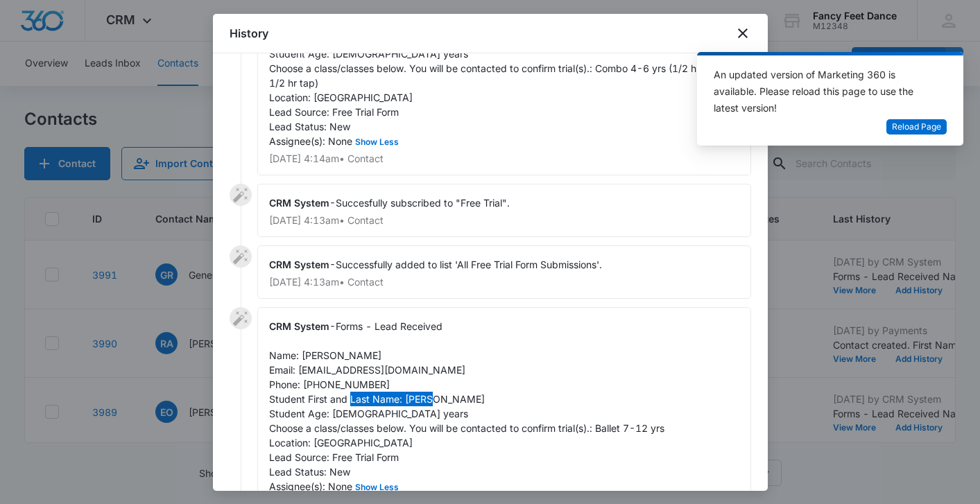 This screenshot has width=980, height=504. What do you see at coordinates (469, 264) in the screenshot?
I see `span: Successfully added to list 'All Free Trial Form Submissions'.` at bounding box center [469, 264].